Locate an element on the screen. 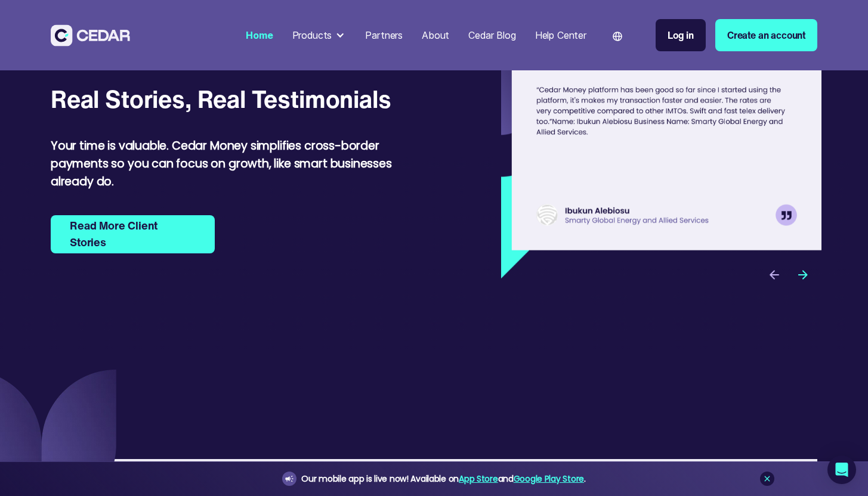  a: Create an account is located at coordinates (766, 35).